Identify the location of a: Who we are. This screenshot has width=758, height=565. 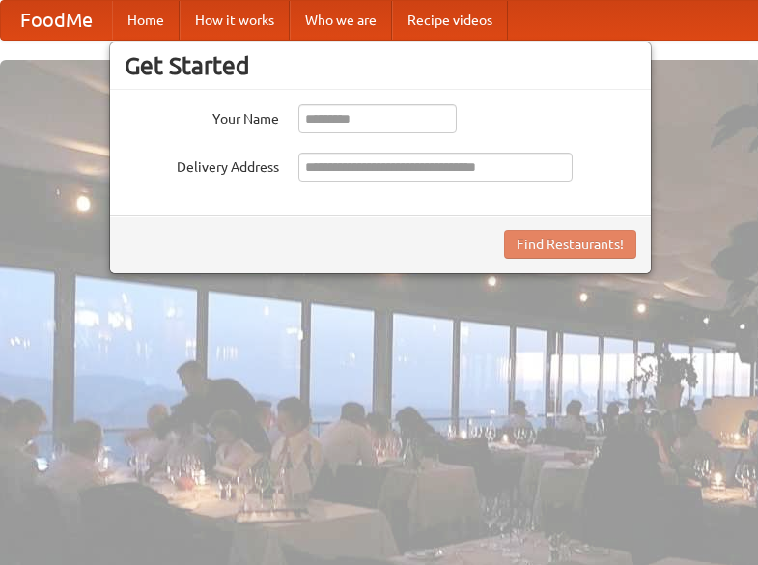
(341, 20).